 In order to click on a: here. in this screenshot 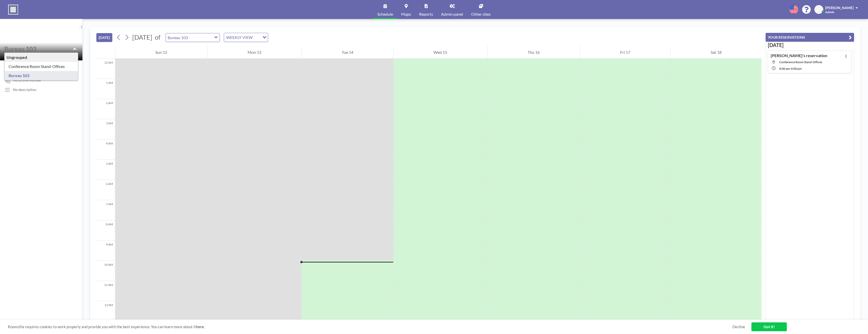, I will do `click(200, 327)`.